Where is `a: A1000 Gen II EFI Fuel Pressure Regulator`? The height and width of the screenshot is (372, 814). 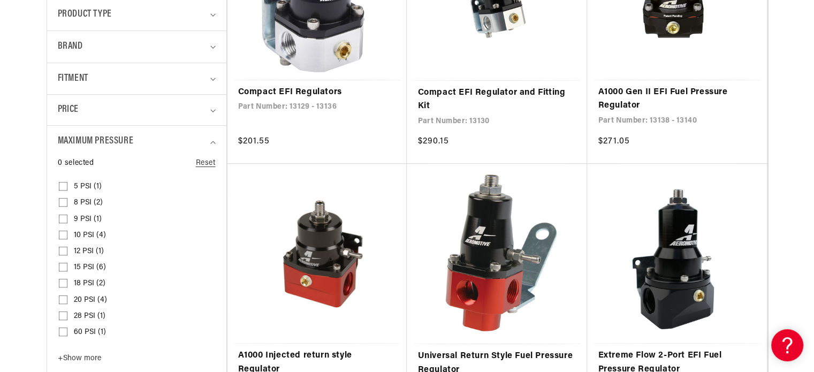
a: A1000 Gen II EFI Fuel Pressure Regulator is located at coordinates (677, 99).